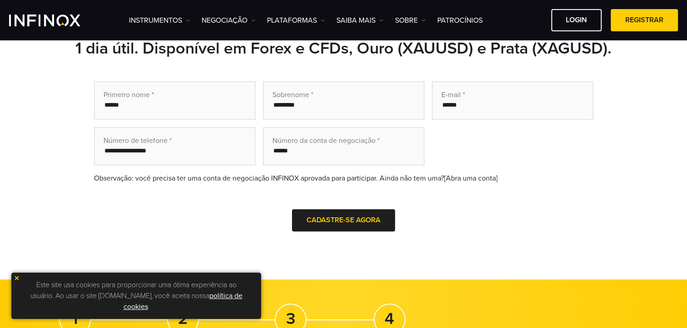 The width and height of the screenshot is (687, 328). What do you see at coordinates (460, 20) in the screenshot?
I see `a: Patrocínios` at bounding box center [460, 20].